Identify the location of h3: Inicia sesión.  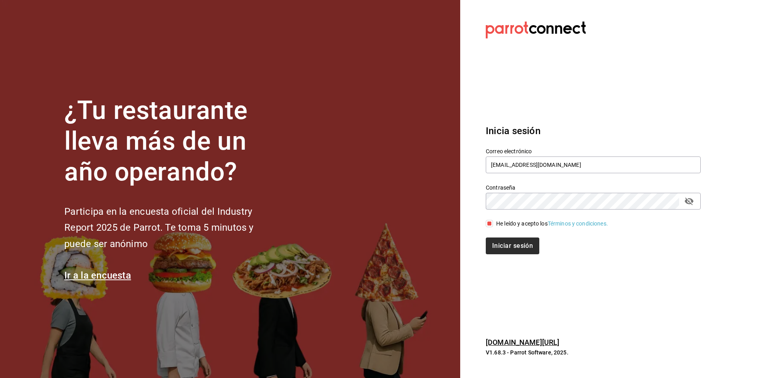
(593, 131).